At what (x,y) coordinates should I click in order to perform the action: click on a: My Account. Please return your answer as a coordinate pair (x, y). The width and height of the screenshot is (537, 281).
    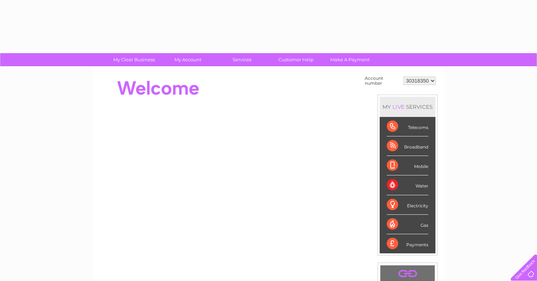
    Looking at the image, I should click on (188, 60).